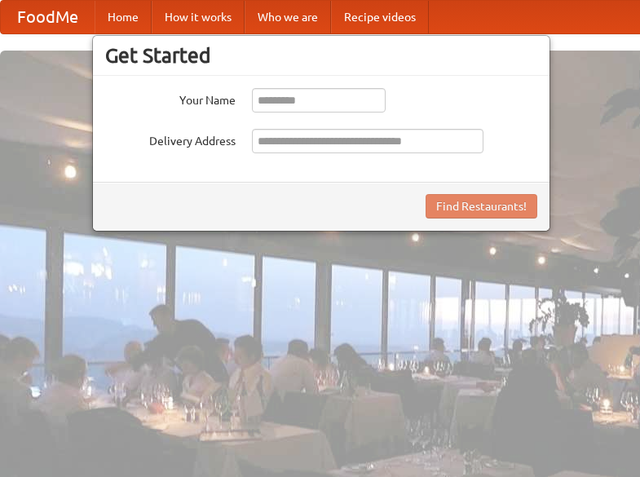 This screenshot has width=640, height=477. Describe the element at coordinates (288, 17) in the screenshot. I see `a: Who we are` at that location.